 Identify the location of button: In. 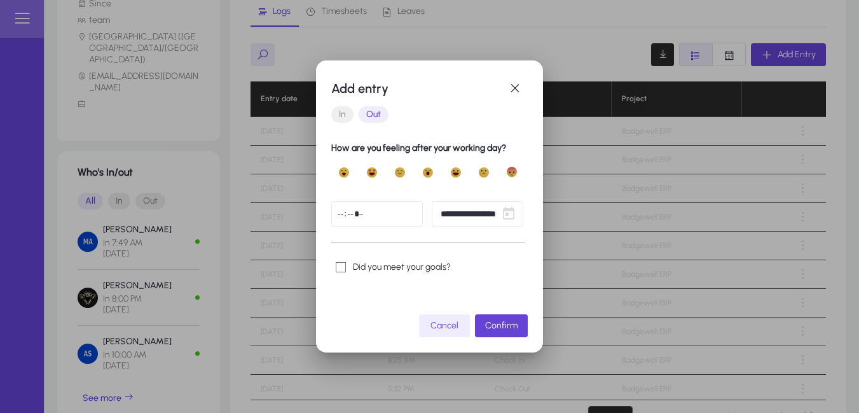
(342, 114).